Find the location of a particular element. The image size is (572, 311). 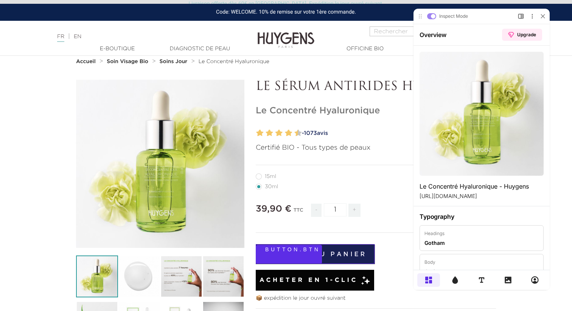

label: 7 is located at coordinates (284, 133).